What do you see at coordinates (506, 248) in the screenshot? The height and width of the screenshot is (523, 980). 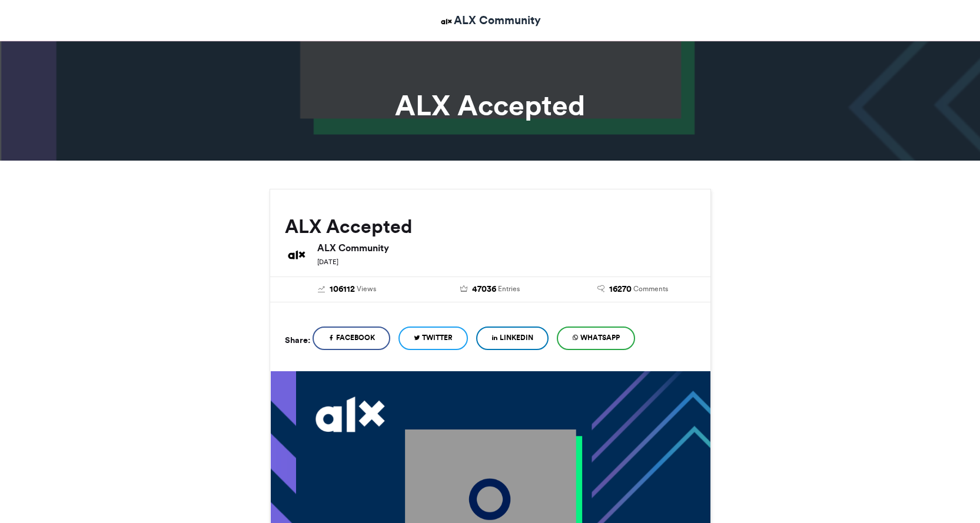 I see `h6: ALX Community` at bounding box center [506, 248].